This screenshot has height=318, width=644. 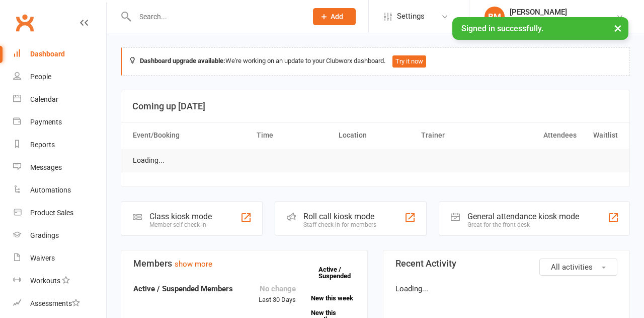 What do you see at coordinates (193, 264) in the screenshot?
I see `a: show more` at bounding box center [193, 264].